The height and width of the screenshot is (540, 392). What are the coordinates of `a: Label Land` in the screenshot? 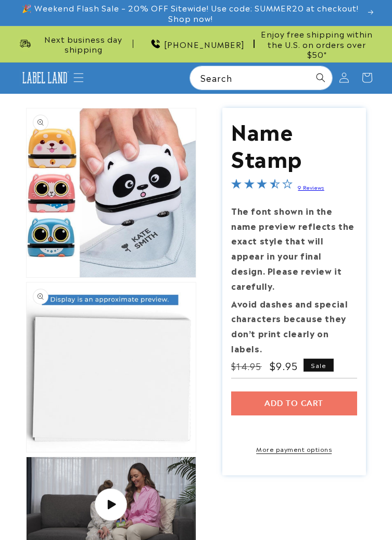 It's located at (44, 77).